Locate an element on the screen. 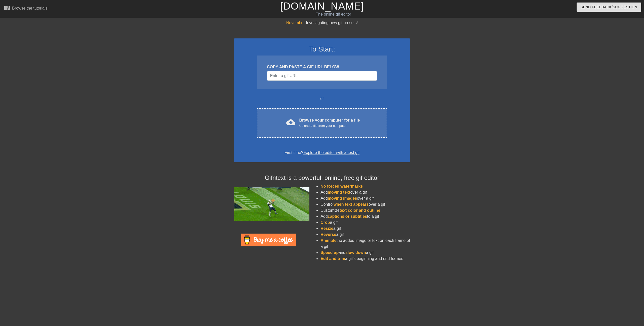 This screenshot has width=644, height=326. div: The online gif editor is located at coordinates (333, 14).